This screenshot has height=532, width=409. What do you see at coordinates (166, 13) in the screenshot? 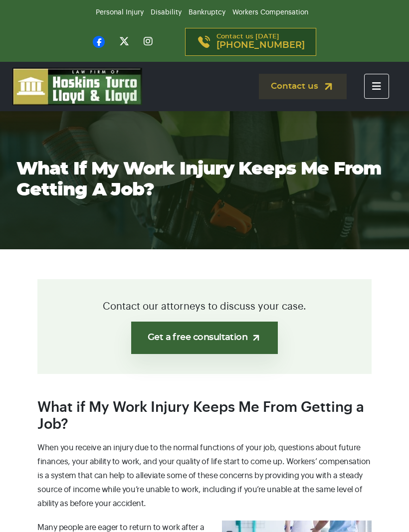
I see `a: Disability` at bounding box center [166, 13].